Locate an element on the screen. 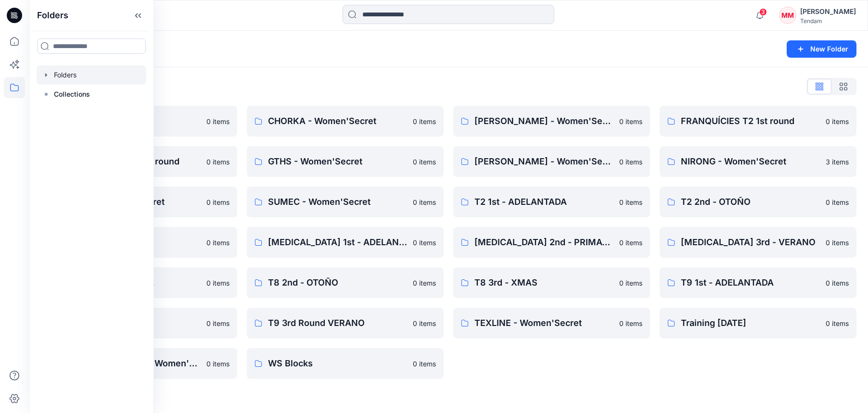 Image resolution: width=868 pixels, height=413 pixels. a: T9 3rd Round VERANO0 items is located at coordinates (345, 323).